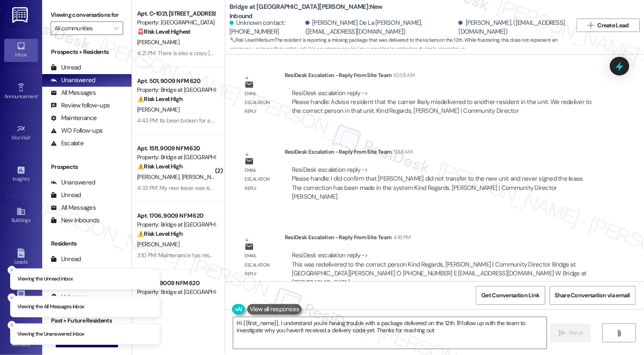 This screenshot has height=355, width=644. Describe the element at coordinates (175, 283) in the screenshot. I see `div: Apt. 215, 9009 N FM 620` at that location.